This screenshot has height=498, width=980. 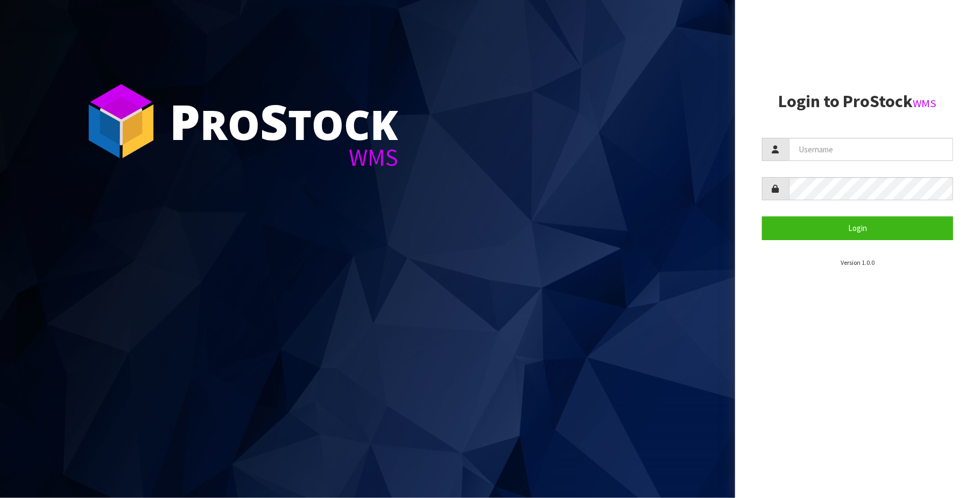 I want to click on div: ro tock, so click(x=283, y=121).